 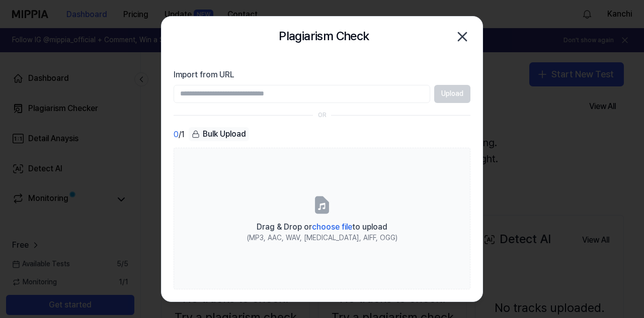 I want to click on div: OR, so click(x=322, y=115).